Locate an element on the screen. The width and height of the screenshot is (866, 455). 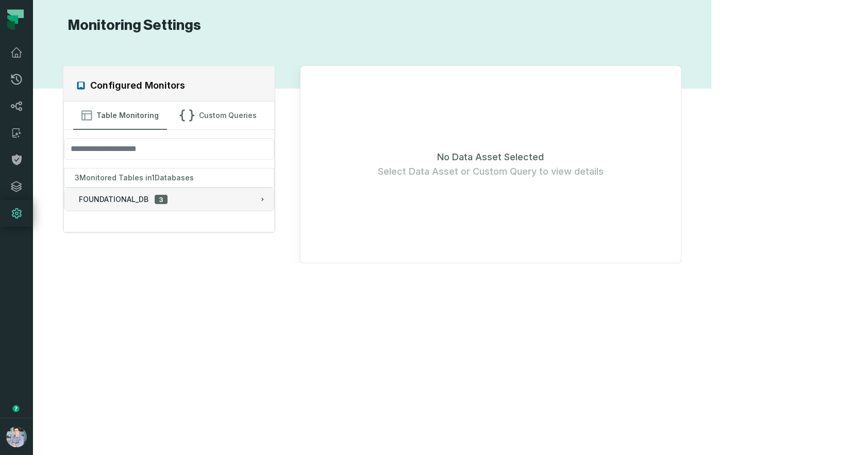
button: Table Monitoring is located at coordinates (120, 115).